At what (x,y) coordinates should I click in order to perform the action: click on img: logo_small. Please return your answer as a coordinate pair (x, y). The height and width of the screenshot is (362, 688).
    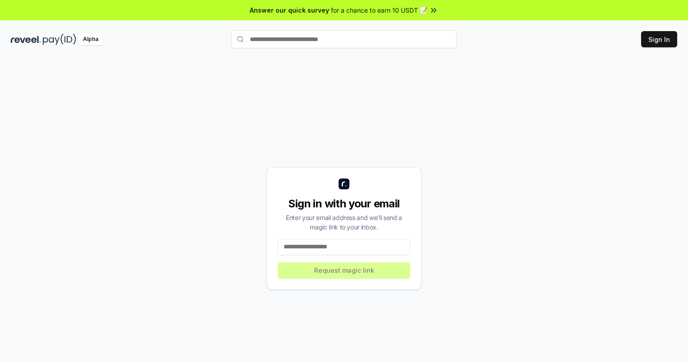
    Looking at the image, I should click on (344, 184).